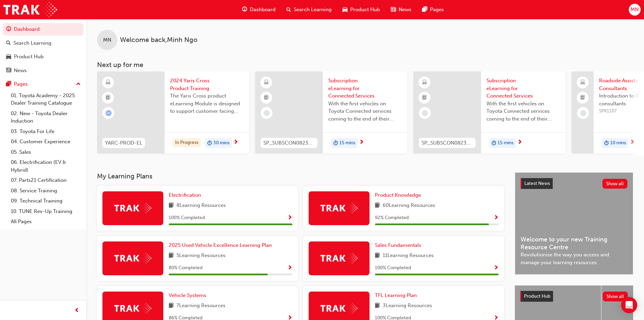  I want to click on button: Show all, so click(615, 296).